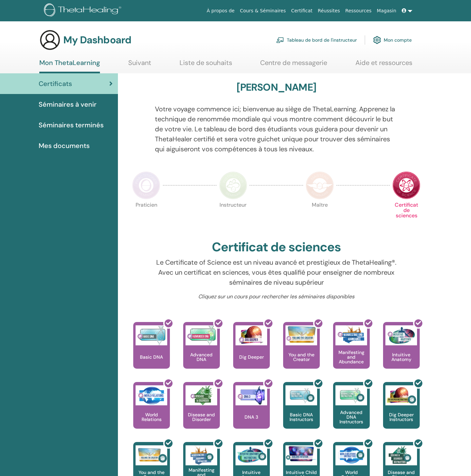 The image size is (471, 476). I want to click on p: Manifesting and Abundance, so click(352, 357).